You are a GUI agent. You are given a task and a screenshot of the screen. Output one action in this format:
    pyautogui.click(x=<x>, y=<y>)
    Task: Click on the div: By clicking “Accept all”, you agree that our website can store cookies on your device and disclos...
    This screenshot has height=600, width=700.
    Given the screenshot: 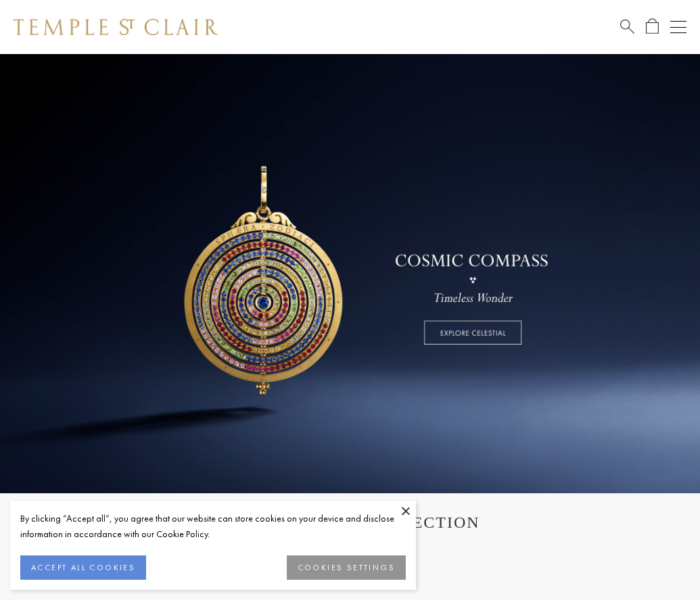 What is the action you would take?
    pyautogui.click(x=213, y=527)
    